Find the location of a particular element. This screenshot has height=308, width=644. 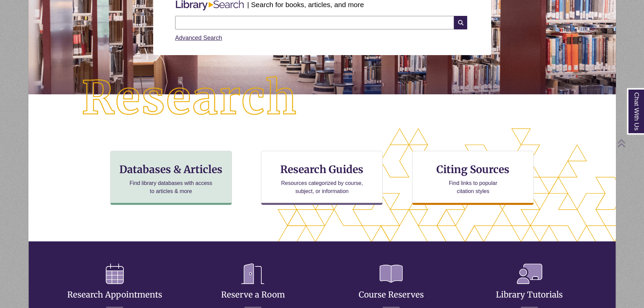

a: Research Appointments is located at coordinates (115, 286).